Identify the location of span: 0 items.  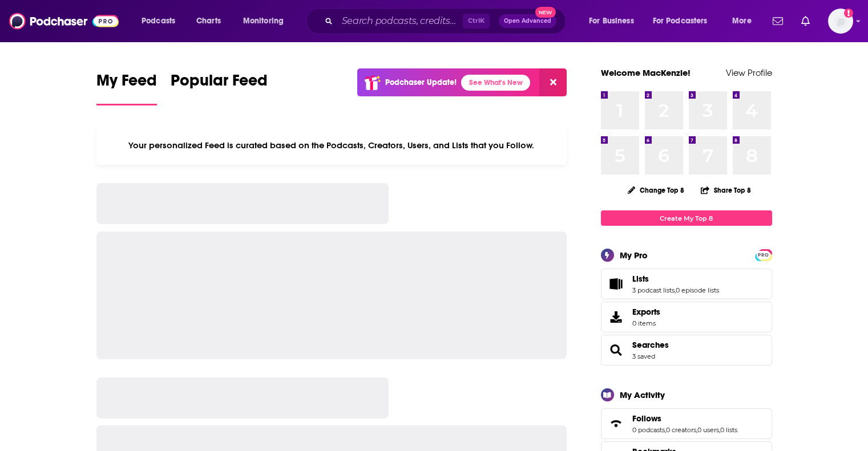
(646, 323).